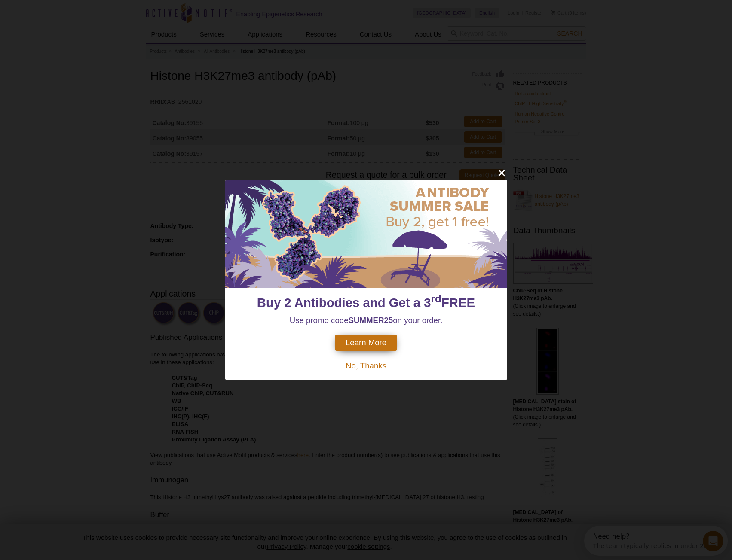  Describe the element at coordinates (366, 343) in the screenshot. I see `span: Learn More` at that location.